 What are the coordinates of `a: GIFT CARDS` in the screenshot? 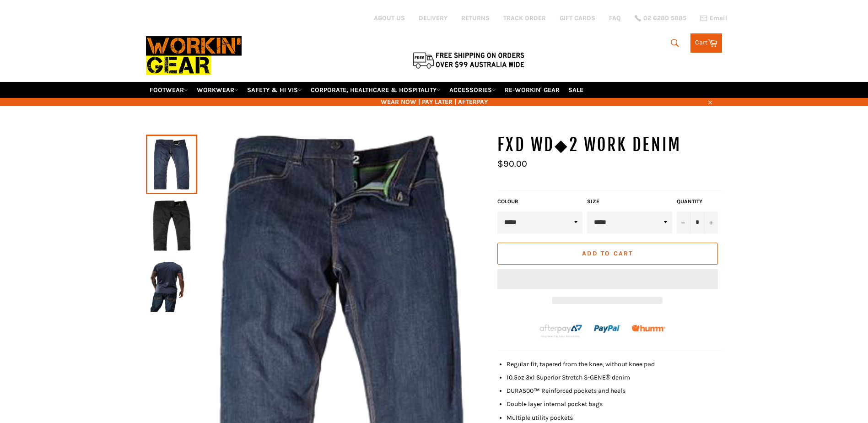 It's located at (577, 18).